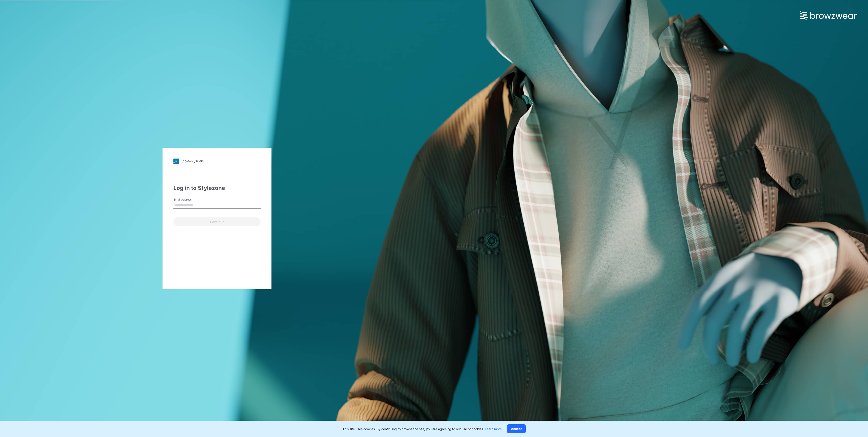 The width and height of the screenshot is (868, 437). I want to click on p: This site uses cookies. By continuing to browse the site, you are agreeing to our use of cookies., so click(422, 429).